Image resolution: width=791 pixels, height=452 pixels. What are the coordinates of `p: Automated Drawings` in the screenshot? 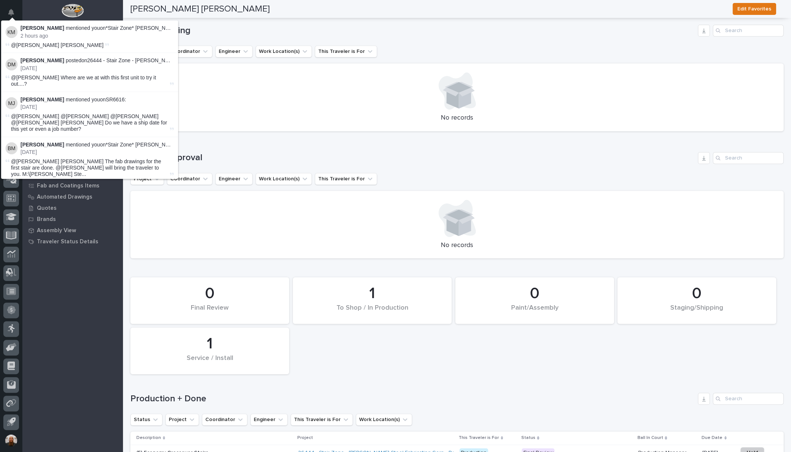 It's located at (64, 197).